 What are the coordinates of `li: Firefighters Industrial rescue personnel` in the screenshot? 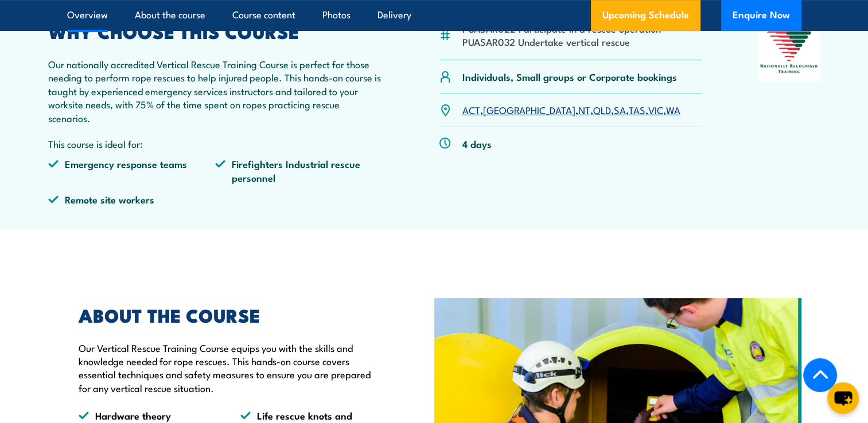 It's located at (299, 171).